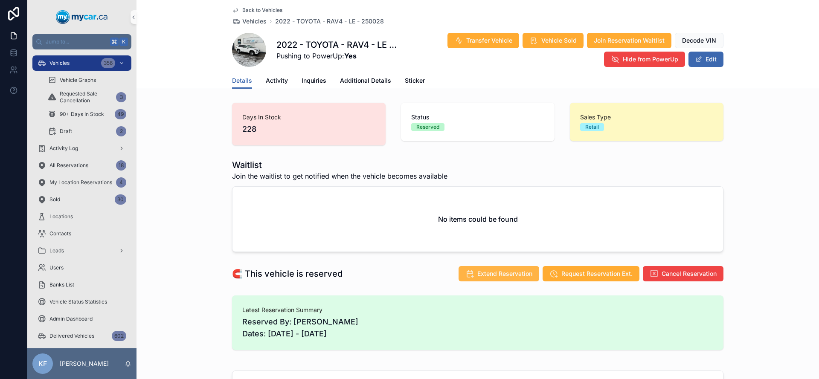 The width and height of the screenshot is (819, 379). What do you see at coordinates (78, 302) in the screenshot?
I see `span: Vehicle Status Statistics` at bounding box center [78, 302].